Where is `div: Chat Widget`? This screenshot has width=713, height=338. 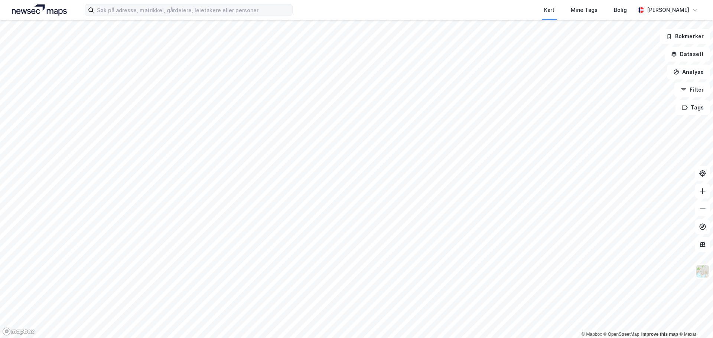 div: Chat Widget is located at coordinates (695, 321).